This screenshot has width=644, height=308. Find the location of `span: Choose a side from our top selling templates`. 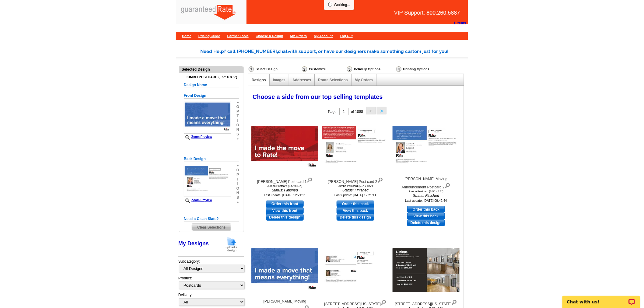

span: Choose a side from our top selling templates is located at coordinates (318, 97).